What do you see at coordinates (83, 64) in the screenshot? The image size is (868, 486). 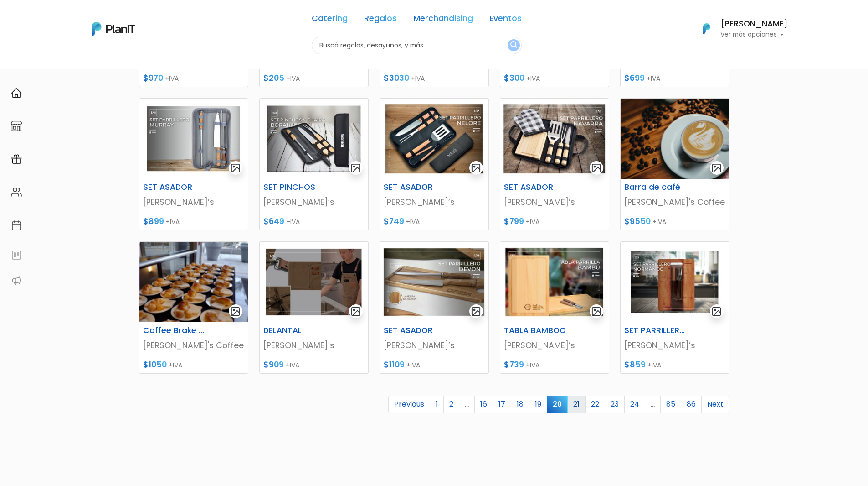 I see `img: user_04fe99587a33b9844688ac17b531be2b.png` at bounding box center [83, 64].